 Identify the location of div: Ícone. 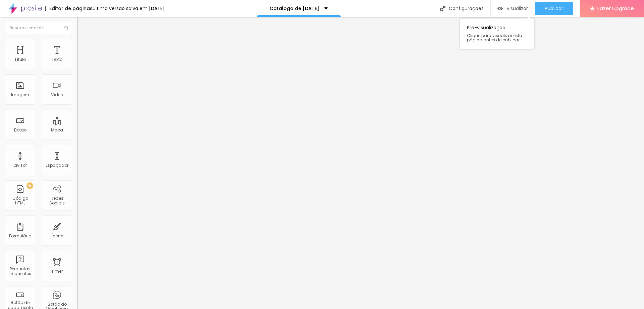
(57, 236).